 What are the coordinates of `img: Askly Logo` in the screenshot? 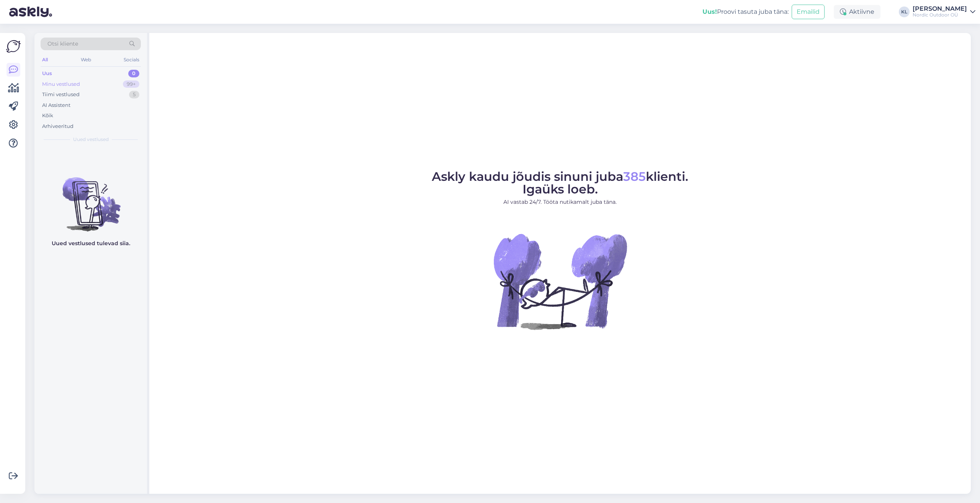 It's located at (13, 46).